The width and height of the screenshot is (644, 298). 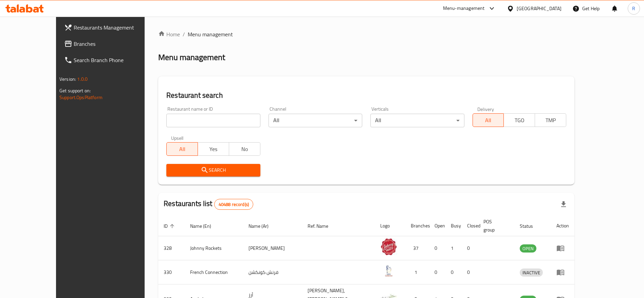 What do you see at coordinates (213, 170) in the screenshot?
I see `button: Search` at bounding box center [213, 170].